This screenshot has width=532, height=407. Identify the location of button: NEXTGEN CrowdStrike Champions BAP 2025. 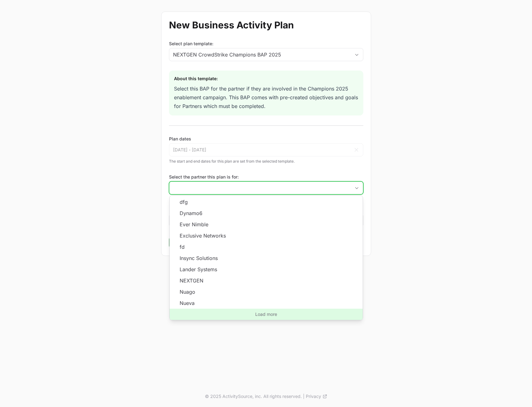
(266, 54).